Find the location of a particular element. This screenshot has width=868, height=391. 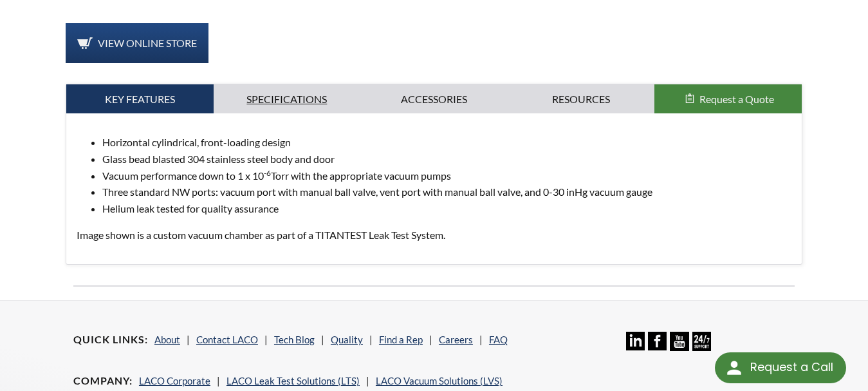

a: Resources is located at coordinates (581, 99).